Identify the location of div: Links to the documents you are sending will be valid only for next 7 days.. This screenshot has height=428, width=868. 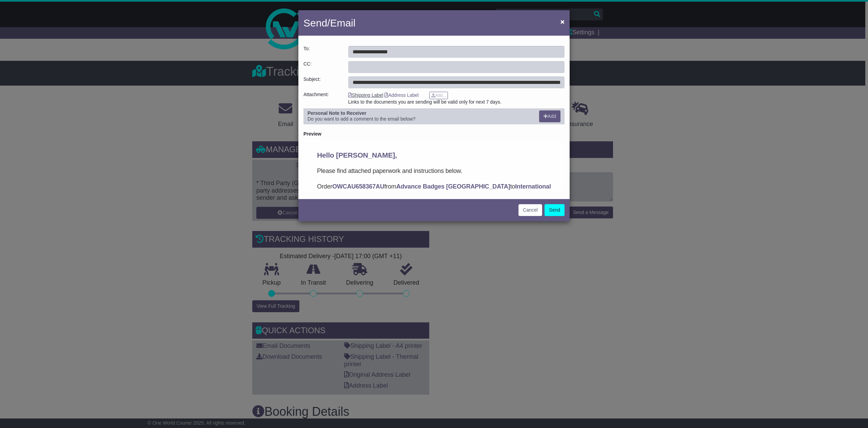
(457, 102).